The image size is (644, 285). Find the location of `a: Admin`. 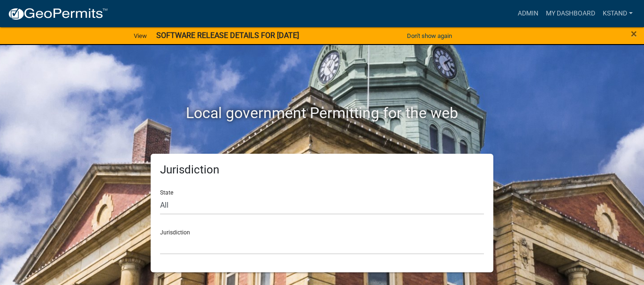

a: Admin is located at coordinates (528, 14).